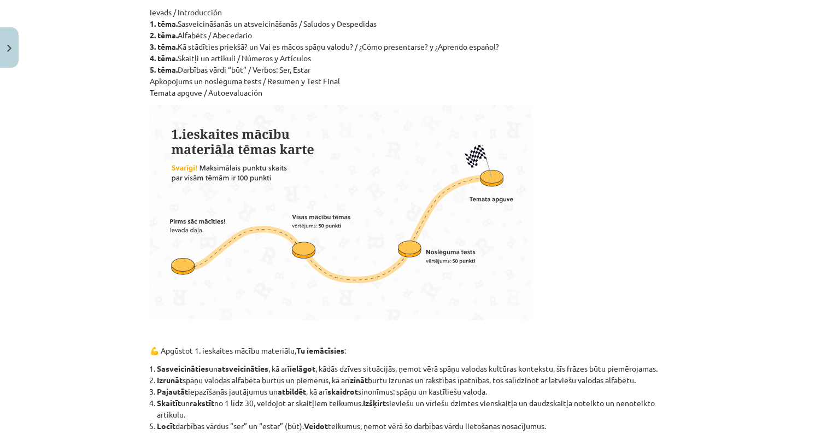  What do you see at coordinates (9, 48) in the screenshot?
I see `img: icon-close-lesson-0947bae3869378f0d4975bcd49f059093ad1ed9edebbc8119c70593378902aed.svg` at bounding box center [9, 48].